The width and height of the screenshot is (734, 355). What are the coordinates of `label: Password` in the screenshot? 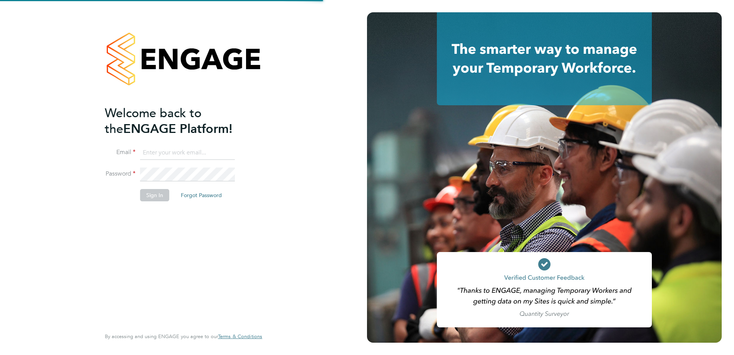 It's located at (120, 173).